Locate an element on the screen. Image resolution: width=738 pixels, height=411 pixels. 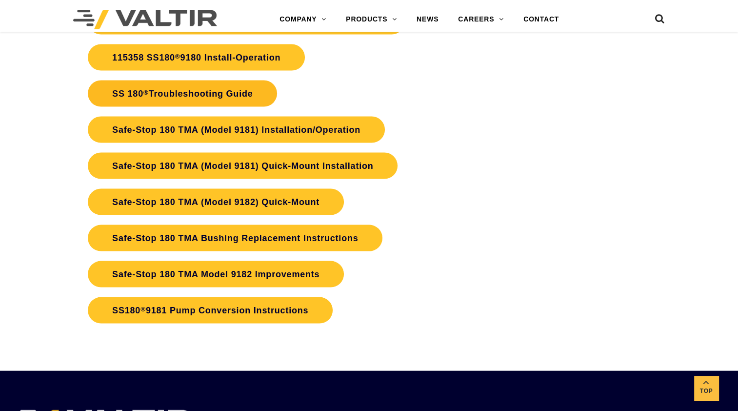
a: Safe-Stop 180 TMA Model 9182 Improvements is located at coordinates (216, 274).